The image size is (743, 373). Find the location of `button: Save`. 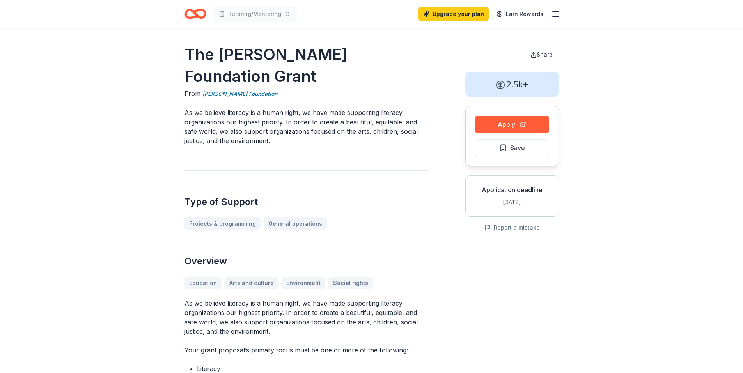

button: Save is located at coordinates (512, 148).